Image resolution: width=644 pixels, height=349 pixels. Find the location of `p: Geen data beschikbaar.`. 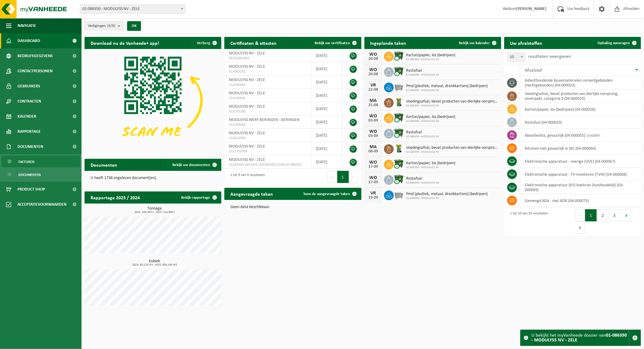

p: Geen data beschikbaar. is located at coordinates (293, 207).